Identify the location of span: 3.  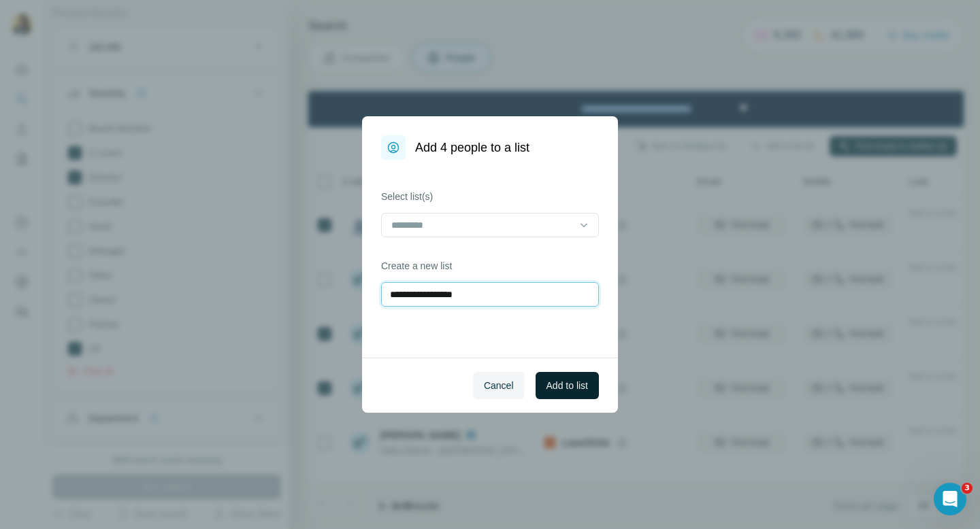
(967, 488).